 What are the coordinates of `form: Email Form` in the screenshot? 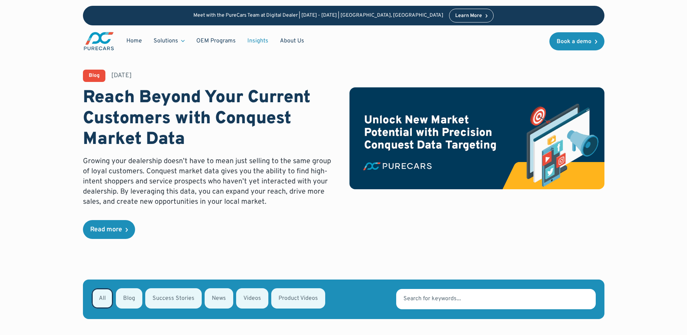 It's located at (344, 299).